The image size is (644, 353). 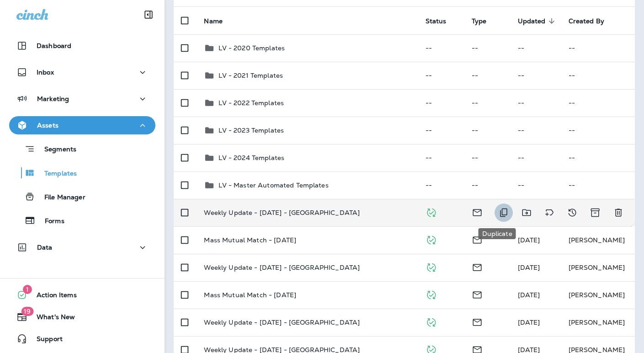 I want to click on p: Templates, so click(x=55, y=174).